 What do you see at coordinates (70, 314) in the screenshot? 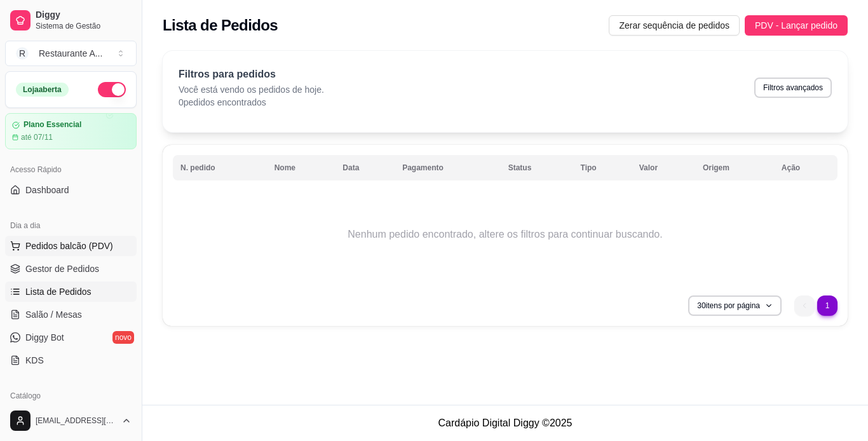
I see `a: Salão / Mesas` at bounding box center [70, 314].